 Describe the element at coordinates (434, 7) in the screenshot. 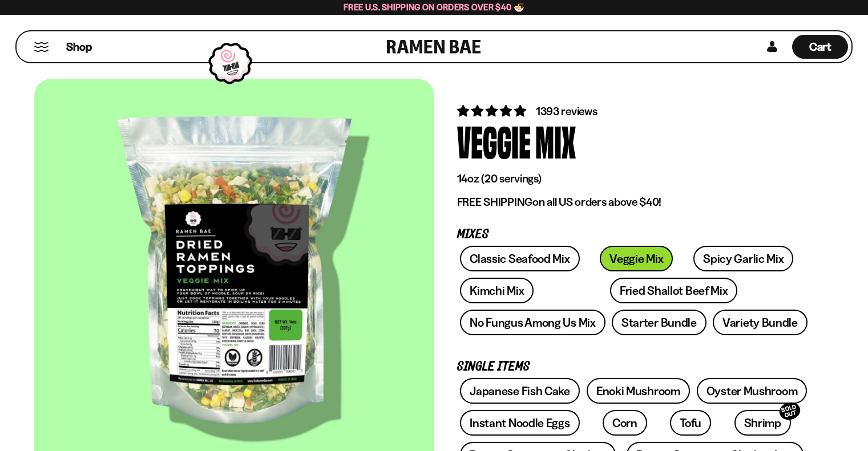

I see `span: Free U.S. Shipping on Orders over $40 🍜` at that location.